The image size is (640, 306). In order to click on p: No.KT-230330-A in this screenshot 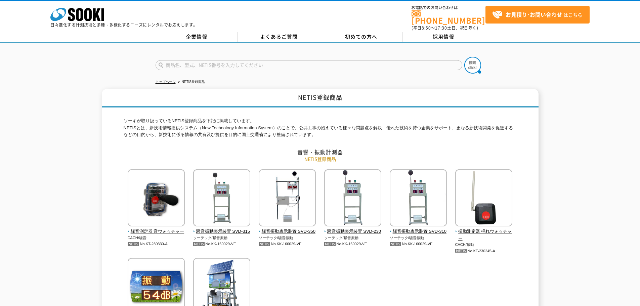, I will do `click(156, 244)`.